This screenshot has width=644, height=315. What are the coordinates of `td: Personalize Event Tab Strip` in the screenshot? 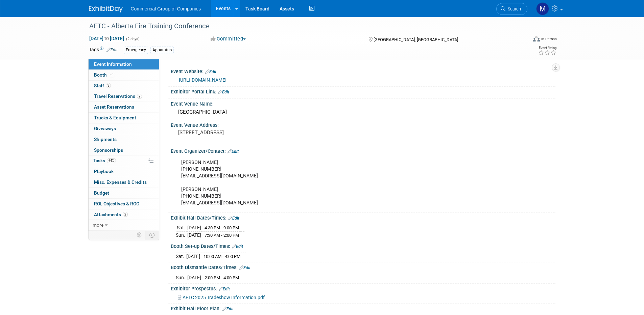 It's located at (139, 235).